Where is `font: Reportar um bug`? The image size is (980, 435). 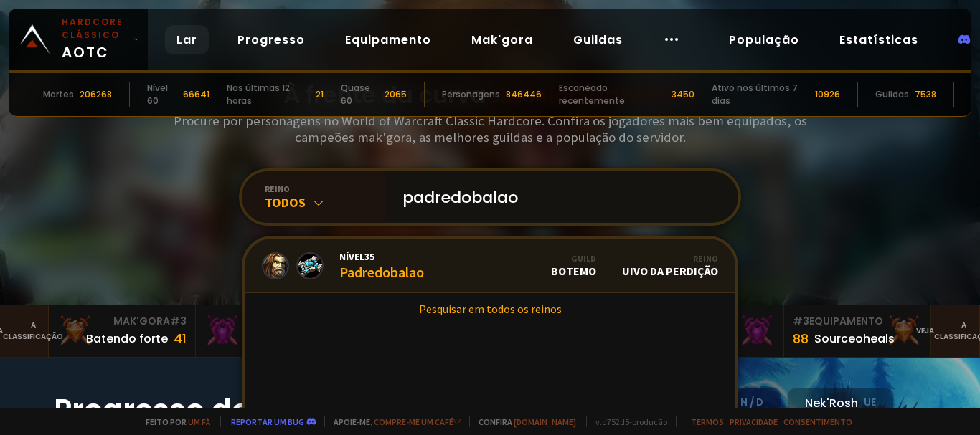 font: Reportar um bug is located at coordinates (267, 422).